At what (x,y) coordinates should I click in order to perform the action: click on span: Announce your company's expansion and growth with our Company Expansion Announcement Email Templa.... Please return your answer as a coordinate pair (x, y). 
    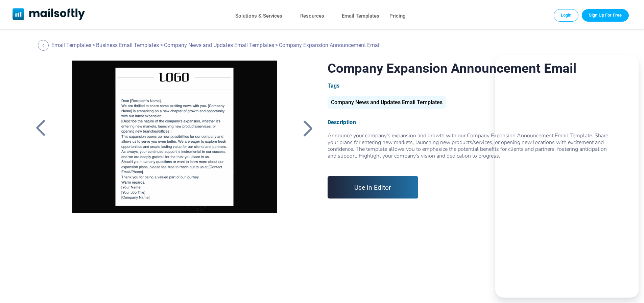
    Looking at the image, I should click on (470, 148).